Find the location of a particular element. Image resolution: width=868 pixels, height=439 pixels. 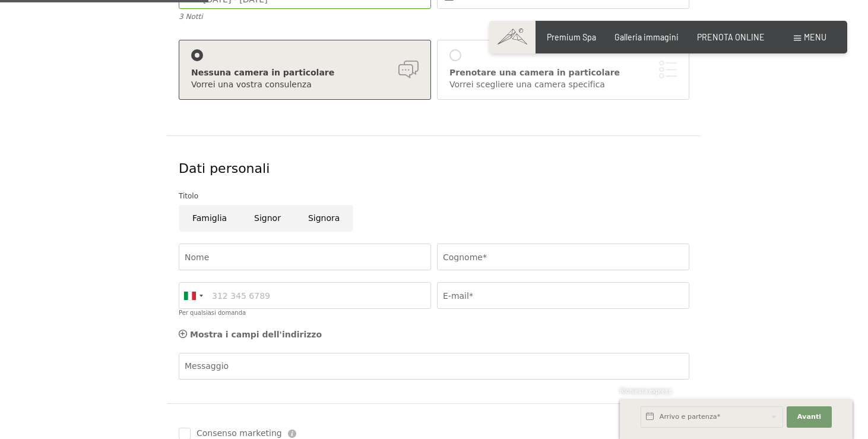

div: Vorrei scegliere una camera specifica is located at coordinates (563, 85).